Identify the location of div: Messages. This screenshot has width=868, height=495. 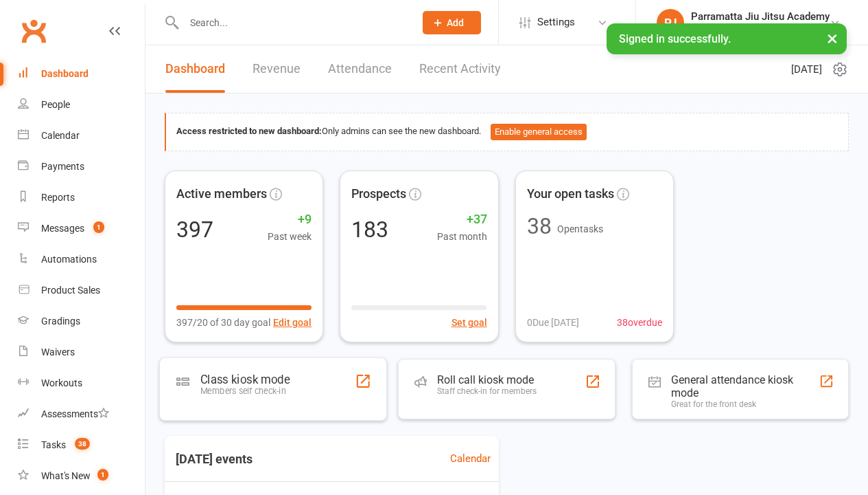
(63, 228).